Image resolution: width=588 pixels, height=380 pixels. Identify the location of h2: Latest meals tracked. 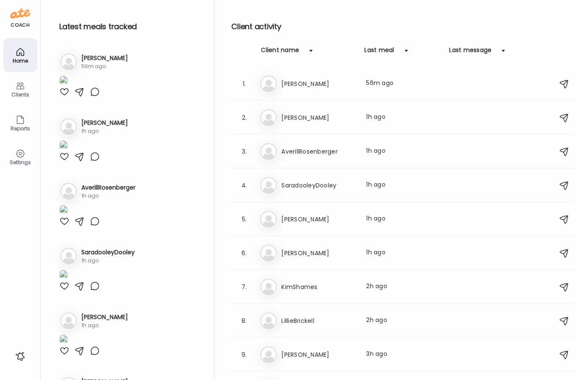
(129, 27).